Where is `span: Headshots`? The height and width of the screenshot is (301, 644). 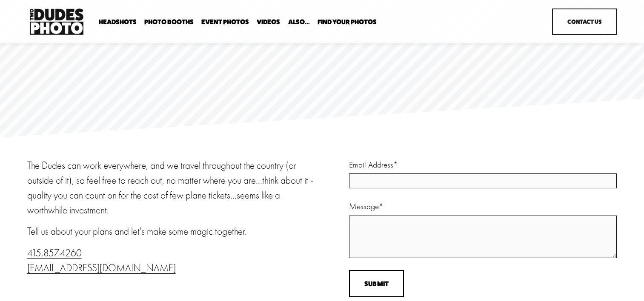 span: Headshots is located at coordinates (118, 22).